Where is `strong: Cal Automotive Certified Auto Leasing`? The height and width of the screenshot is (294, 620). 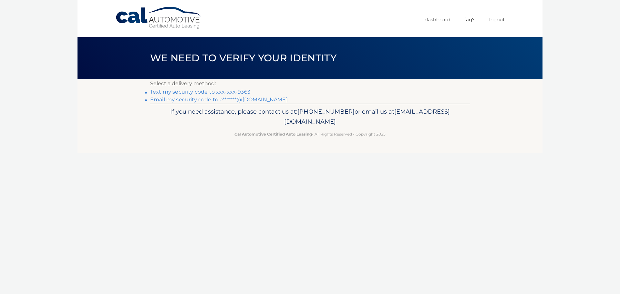
strong: Cal Automotive Certified Auto Leasing is located at coordinates (273, 134).